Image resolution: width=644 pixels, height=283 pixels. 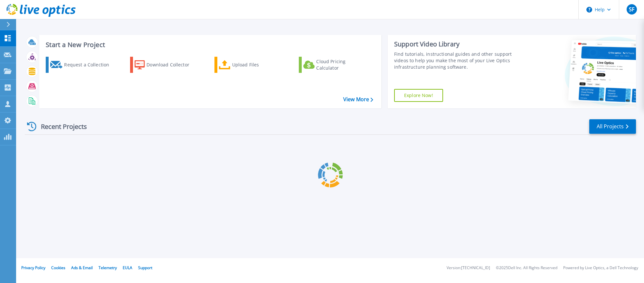 What do you see at coordinates (526, 268) in the screenshot?
I see `li: © 2025 Dell Inc. All Rights Reserved` at bounding box center [526, 268].